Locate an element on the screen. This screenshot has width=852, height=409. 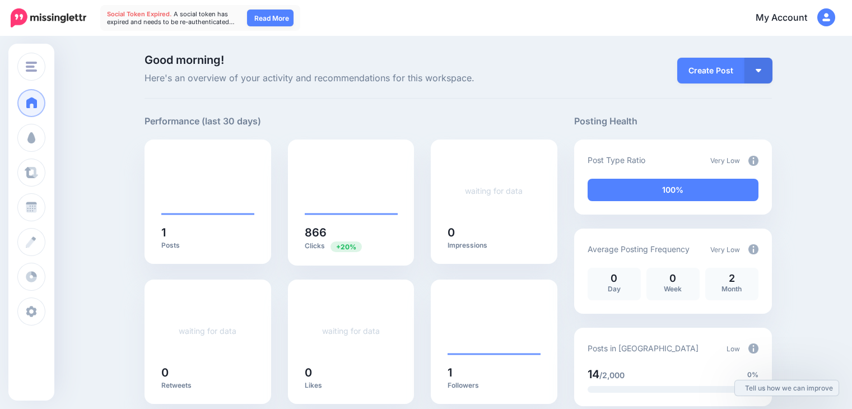
span: A social token has expired and needs to be re-authenticated… is located at coordinates (171, 18).